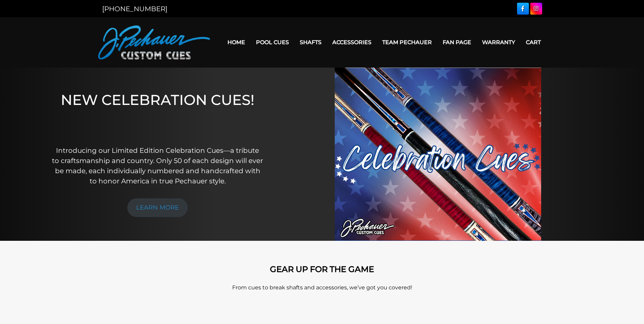 This screenshot has width=644, height=324. I want to click on a: Accessories, so click(352, 42).